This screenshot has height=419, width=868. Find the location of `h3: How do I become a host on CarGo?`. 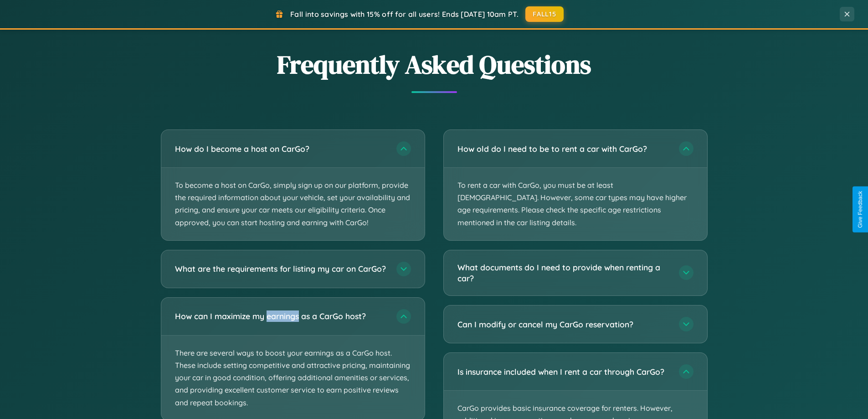

h3: How do I become a host on CarGo? is located at coordinates (281, 149).